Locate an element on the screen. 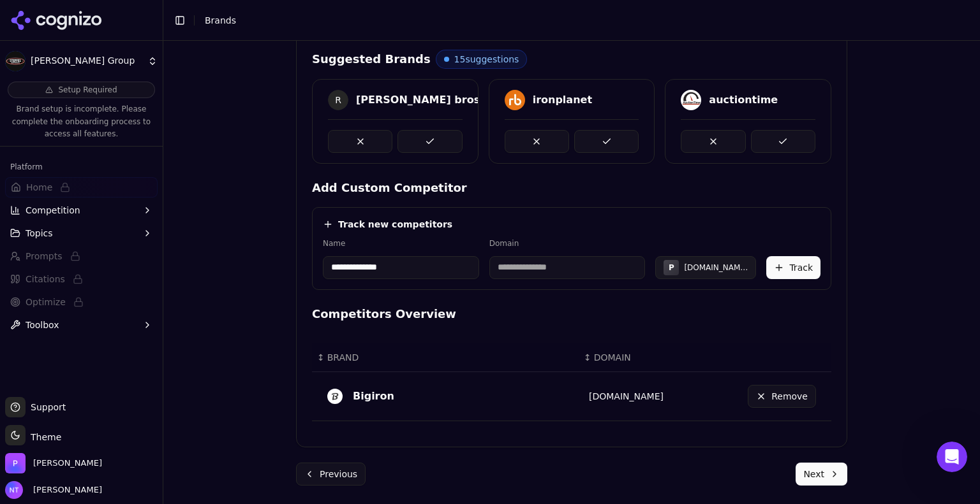  img: Nate Tower is located at coordinates (14, 491).